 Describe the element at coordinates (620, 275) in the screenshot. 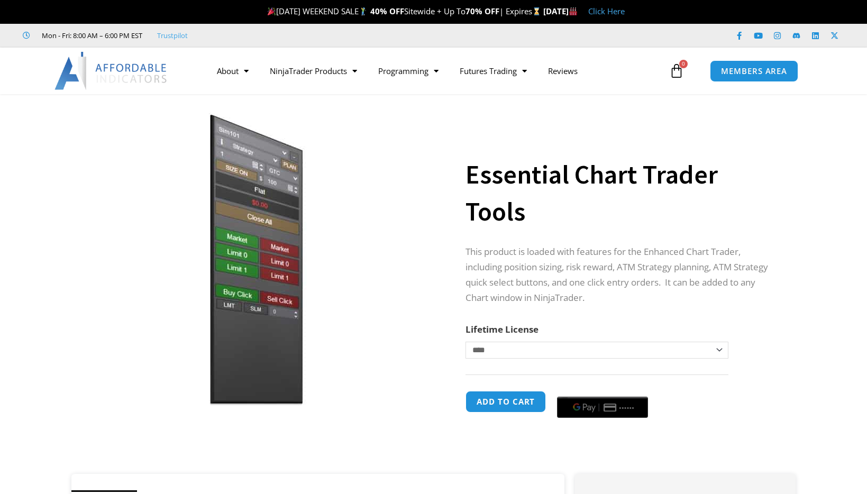

I see `p: This product is loaded with features for the Enhanced Chart Trader, including position sizing, ri...` at that location.